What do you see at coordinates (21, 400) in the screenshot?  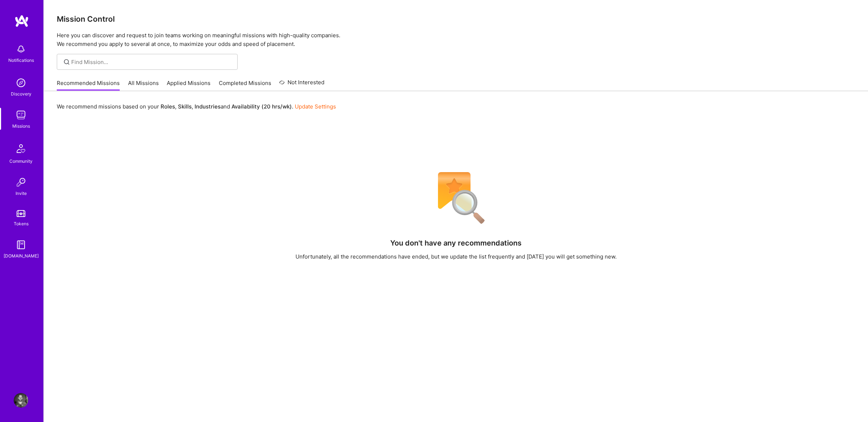 I see `img: User Avatar` at bounding box center [21, 400].